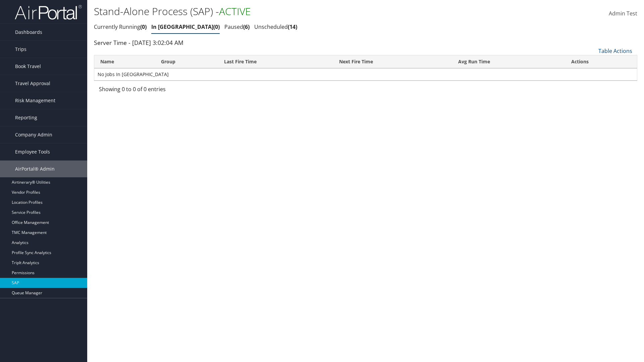 This screenshot has height=362, width=644. What do you see at coordinates (293, 27) in the screenshot?
I see `span: 14` at bounding box center [293, 27].